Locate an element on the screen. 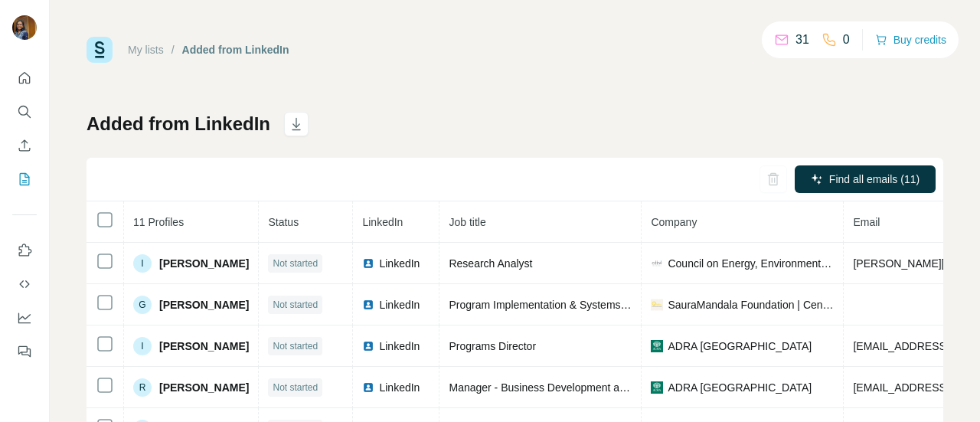 The width and height of the screenshot is (980, 422). span: 11 Profiles is located at coordinates (158, 222).